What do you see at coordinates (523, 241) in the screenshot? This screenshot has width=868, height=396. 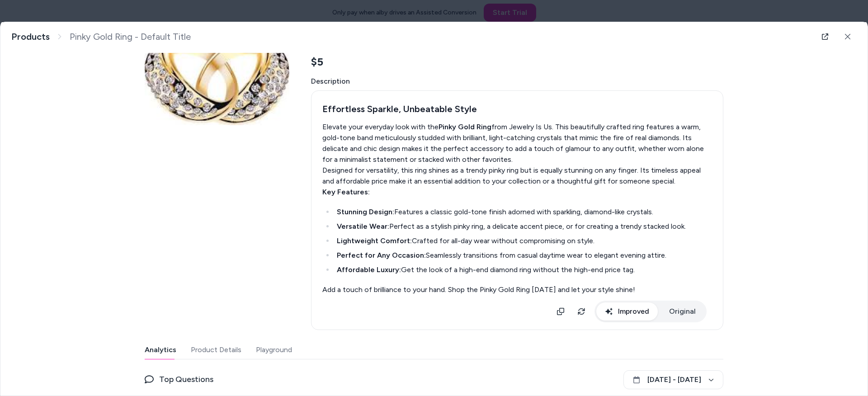 I see `li: Crafted for all-day wear without compromising on style.` at bounding box center [523, 241].